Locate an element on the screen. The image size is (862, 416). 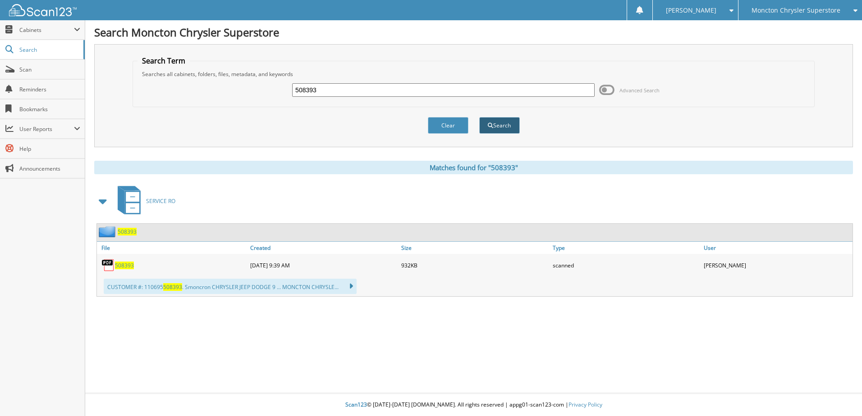
span: Reminders is located at coordinates (50, 89).